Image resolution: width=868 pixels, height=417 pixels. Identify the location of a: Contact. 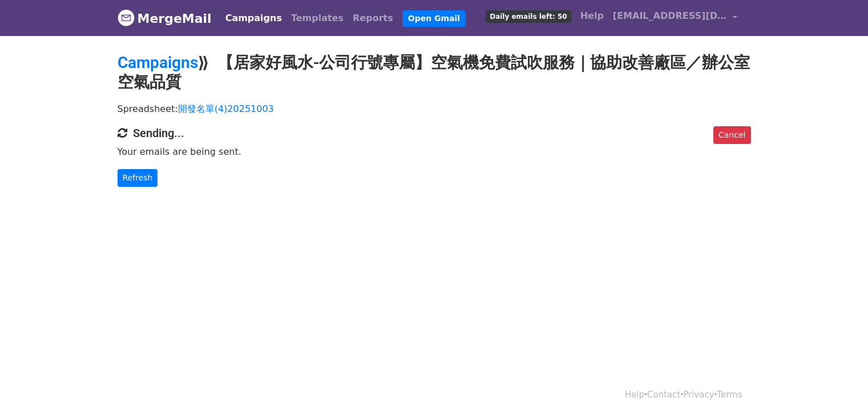
(664, 395).